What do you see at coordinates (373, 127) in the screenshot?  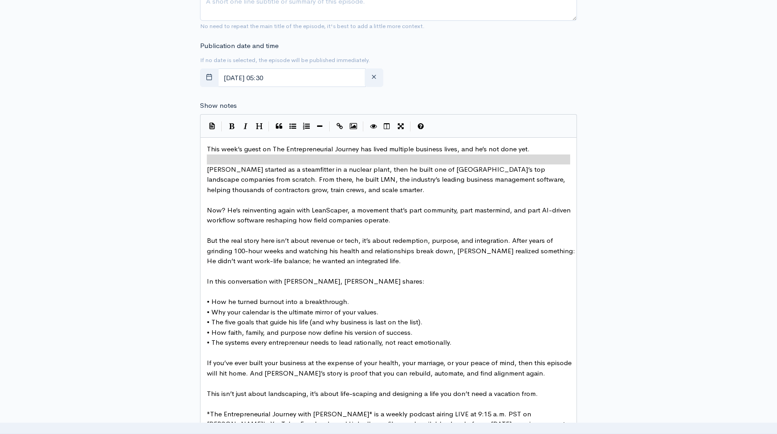 I see `button: Toggle Preview` at bounding box center [373, 127].